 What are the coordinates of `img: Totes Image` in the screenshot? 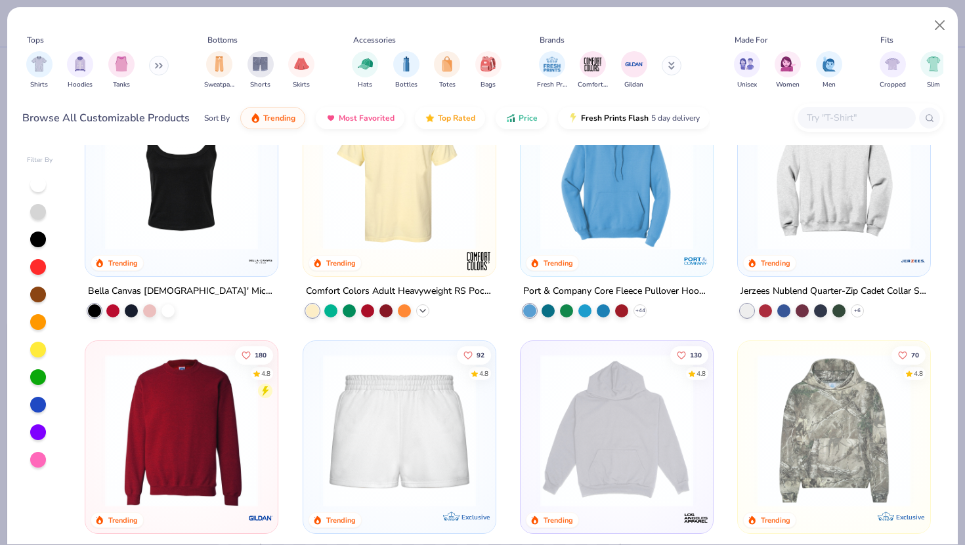 It's located at (447, 64).